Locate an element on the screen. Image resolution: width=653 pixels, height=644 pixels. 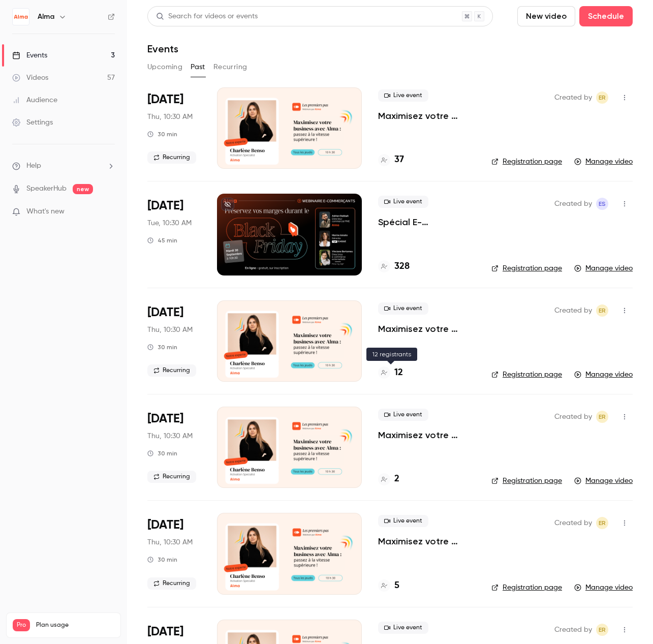
img: Alma is located at coordinates (21, 17).